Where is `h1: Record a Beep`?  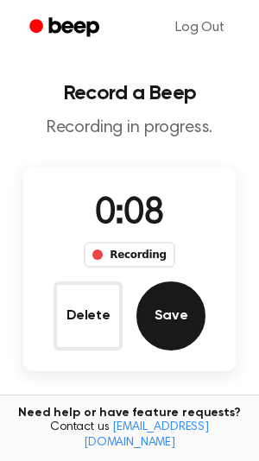 h1: Record a Beep is located at coordinates (130, 93).